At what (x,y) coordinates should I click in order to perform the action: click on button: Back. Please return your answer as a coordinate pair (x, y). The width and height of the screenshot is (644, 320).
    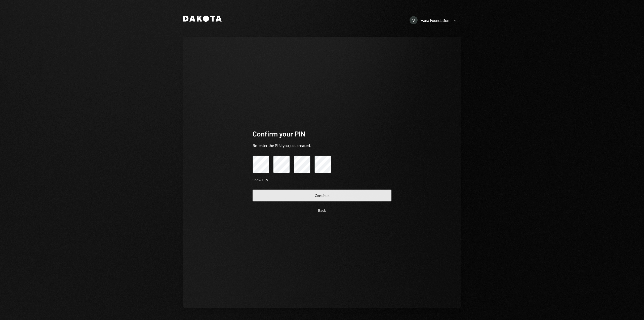
    Looking at the image, I should click on (322, 210).